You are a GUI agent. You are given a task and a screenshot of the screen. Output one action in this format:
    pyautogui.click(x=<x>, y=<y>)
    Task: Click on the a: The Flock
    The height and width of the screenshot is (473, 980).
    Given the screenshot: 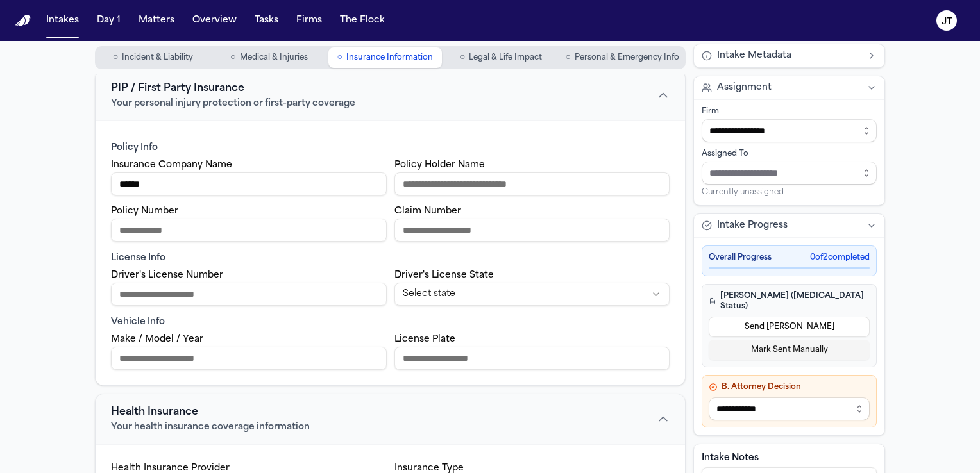 What is the action you would take?
    pyautogui.click(x=362, y=21)
    